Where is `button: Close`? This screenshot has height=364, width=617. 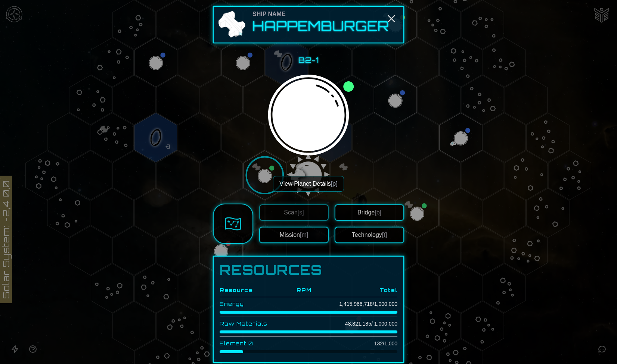
button: Close is located at coordinates (391, 19).